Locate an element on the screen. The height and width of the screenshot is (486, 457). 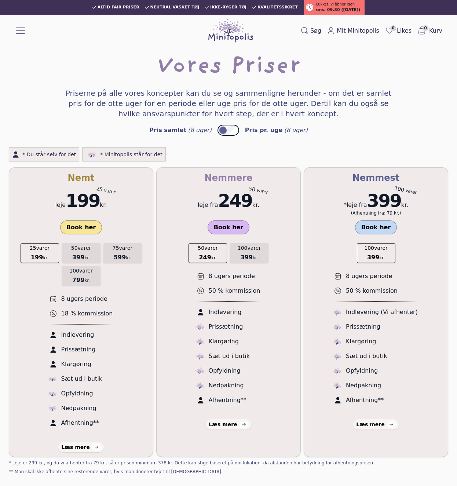
div: 50 is located at coordinates (252, 188).